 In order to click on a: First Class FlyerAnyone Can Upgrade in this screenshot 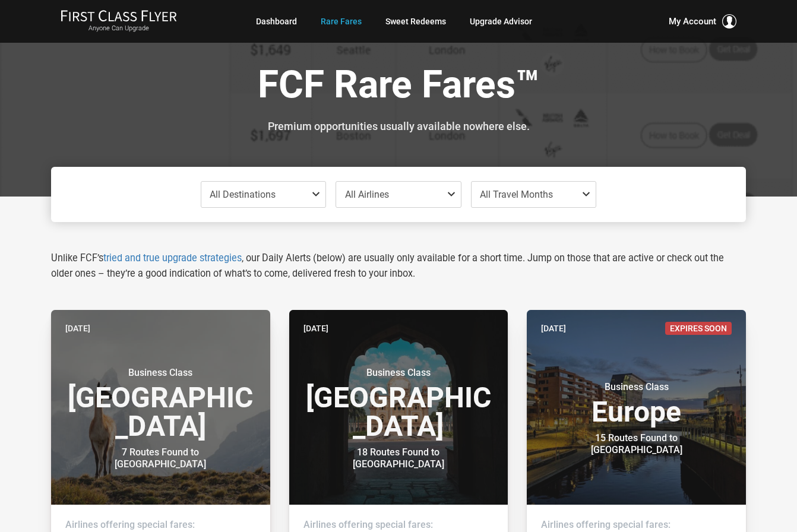, I will do `click(119, 21)`.